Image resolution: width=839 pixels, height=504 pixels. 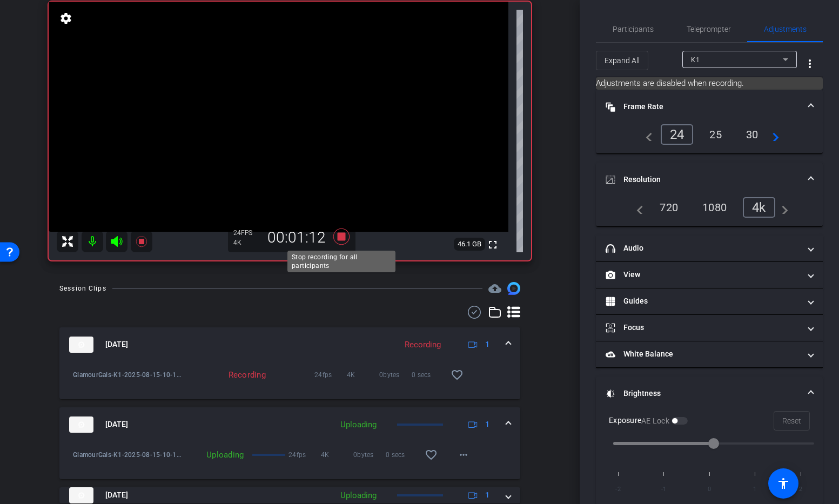 I want to click on span: Expand All, so click(x=622, y=61).